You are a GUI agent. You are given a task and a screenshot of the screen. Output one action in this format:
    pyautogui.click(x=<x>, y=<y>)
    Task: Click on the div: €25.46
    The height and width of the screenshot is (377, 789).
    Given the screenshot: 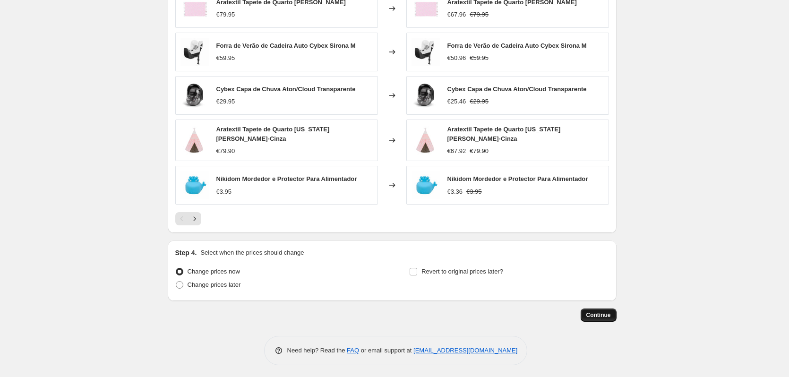 What is the action you would take?
    pyautogui.click(x=457, y=102)
    